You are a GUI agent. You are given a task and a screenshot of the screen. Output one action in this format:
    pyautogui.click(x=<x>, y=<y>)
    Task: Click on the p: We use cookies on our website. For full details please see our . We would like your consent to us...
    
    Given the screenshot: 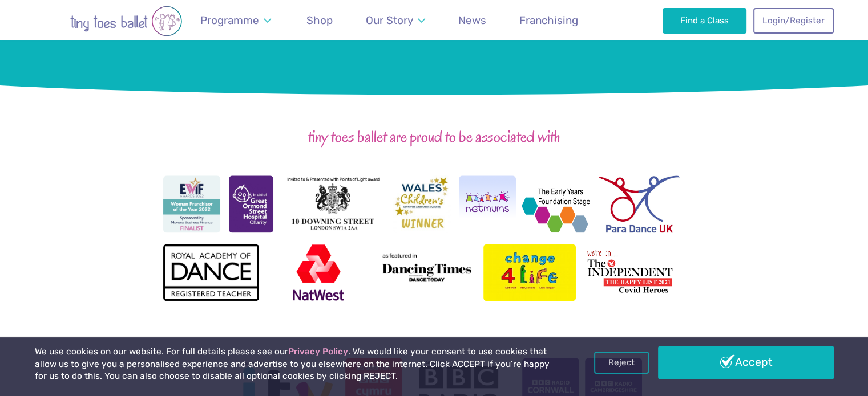 What is the action you would take?
    pyautogui.click(x=294, y=364)
    